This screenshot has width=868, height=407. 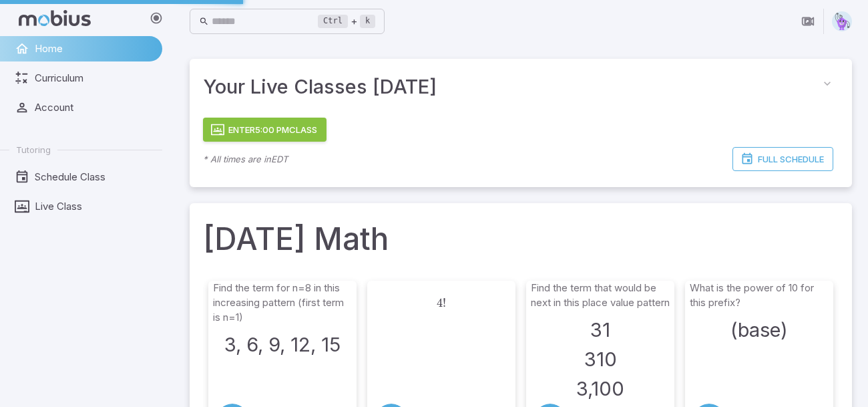 What do you see at coordinates (93, 107) in the screenshot?
I see `span: Account` at bounding box center [93, 107].